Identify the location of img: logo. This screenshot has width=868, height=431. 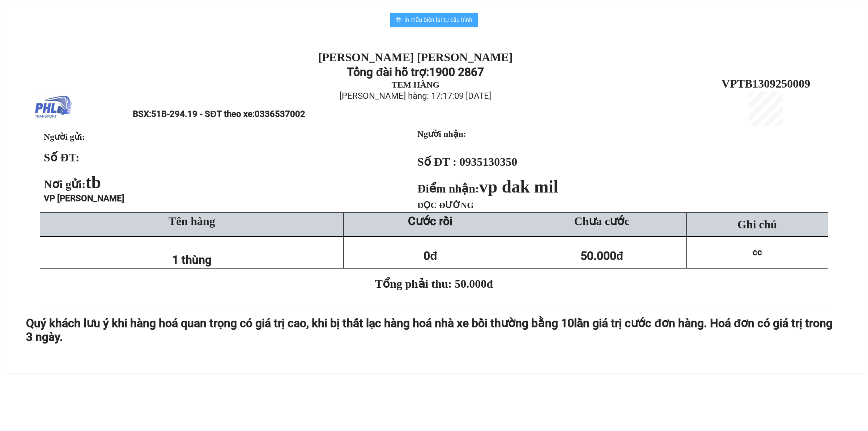
(53, 107).